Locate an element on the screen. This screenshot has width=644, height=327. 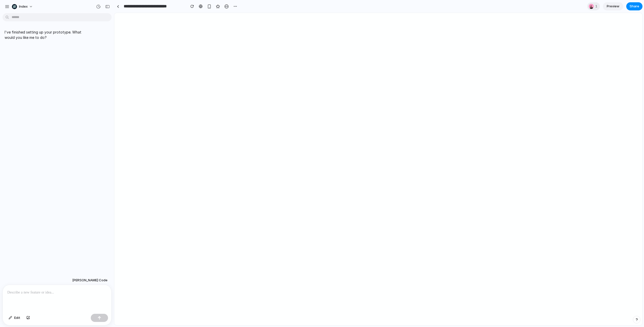
span: Edit is located at coordinates (17, 318).